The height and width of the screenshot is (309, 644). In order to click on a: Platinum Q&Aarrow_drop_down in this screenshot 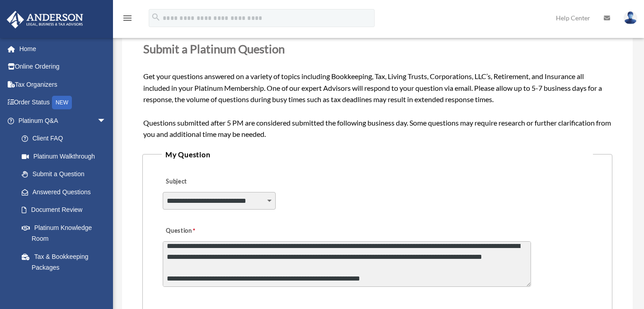, I will do `click(62, 121)`.